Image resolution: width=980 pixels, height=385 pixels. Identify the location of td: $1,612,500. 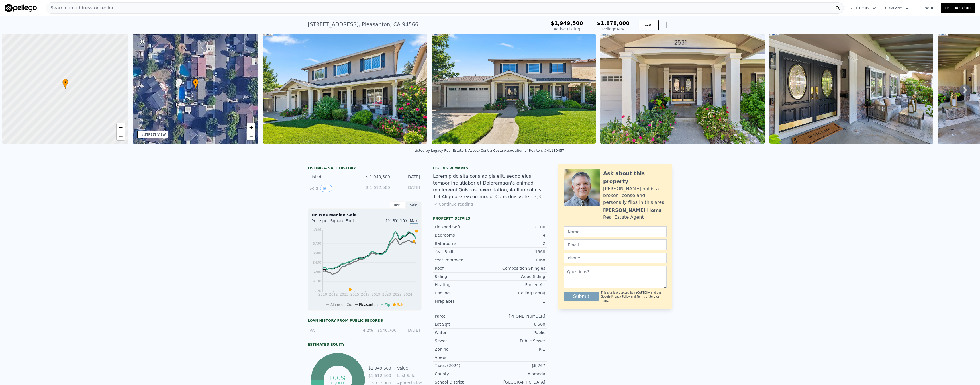
(380, 376).